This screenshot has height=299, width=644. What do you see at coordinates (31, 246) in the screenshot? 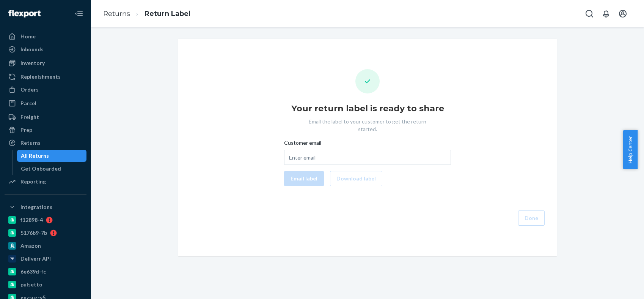
I see `div: Amazon` at bounding box center [31, 246].